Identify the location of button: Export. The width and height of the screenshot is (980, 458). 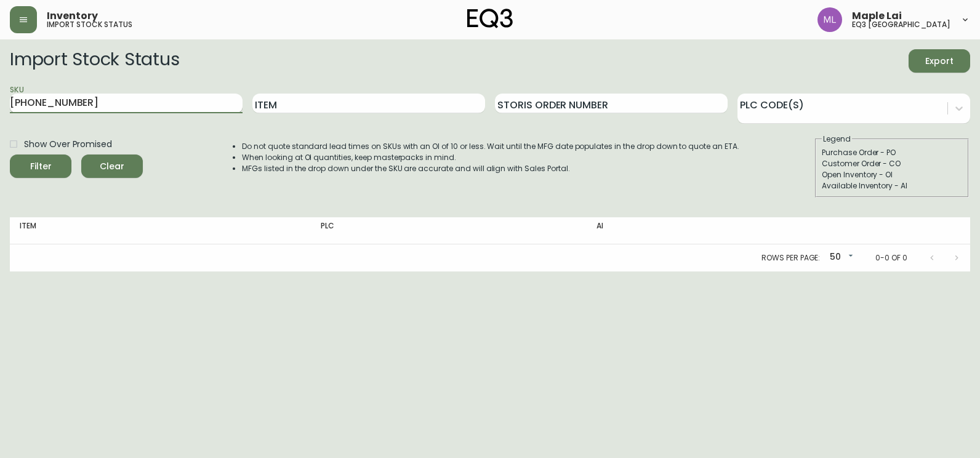
(939, 61).